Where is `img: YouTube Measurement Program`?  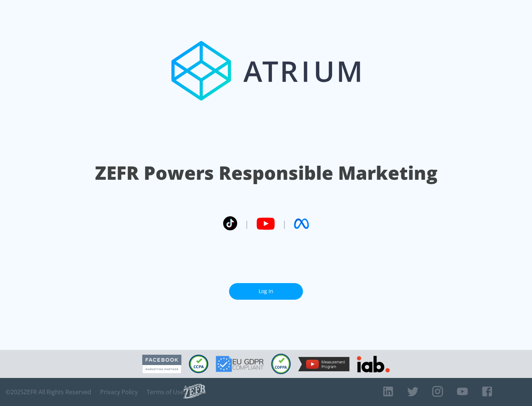
img: YouTube Measurement Program is located at coordinates (324, 364).